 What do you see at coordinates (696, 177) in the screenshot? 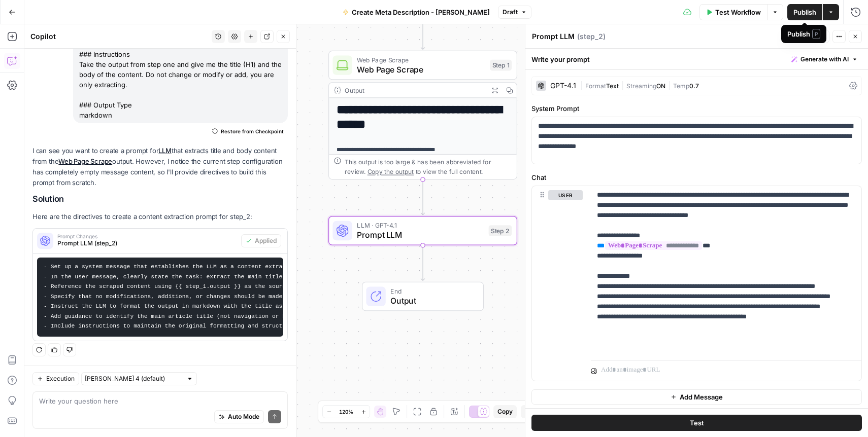
I see `label: Chat` at bounding box center [696, 177].